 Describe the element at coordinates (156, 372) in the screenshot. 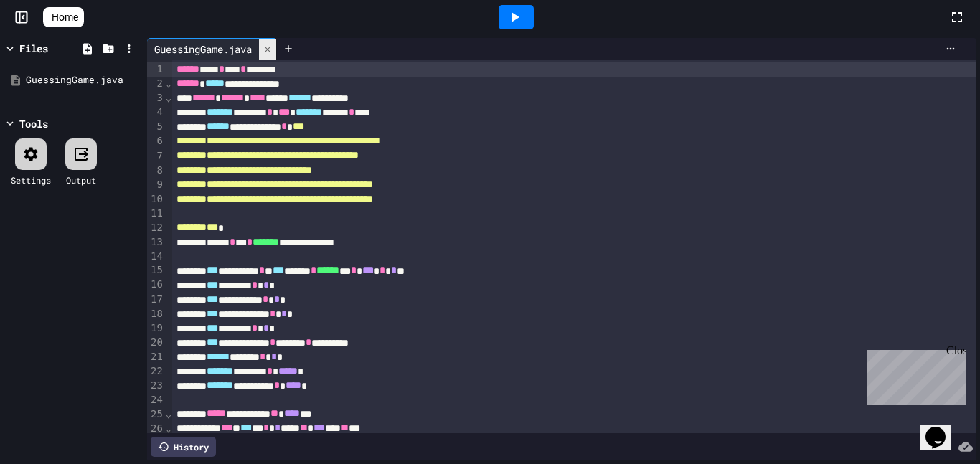

I see `div: 22` at that location.